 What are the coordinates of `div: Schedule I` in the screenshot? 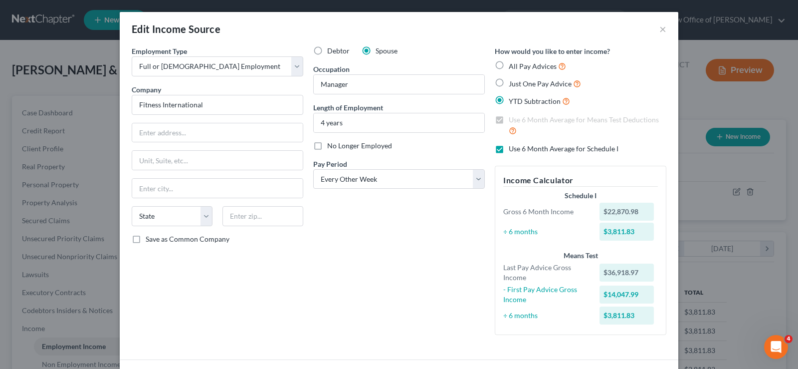 It's located at (581, 196).